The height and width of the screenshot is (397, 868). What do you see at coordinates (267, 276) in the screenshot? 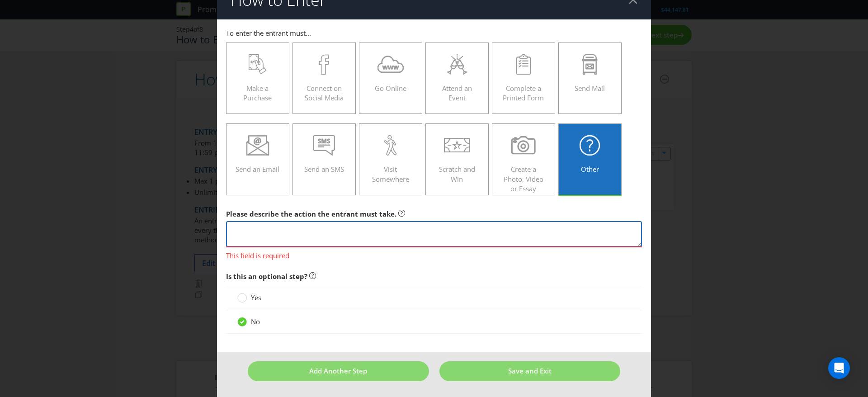
I see `span: Is this an optional step?` at bounding box center [267, 276].